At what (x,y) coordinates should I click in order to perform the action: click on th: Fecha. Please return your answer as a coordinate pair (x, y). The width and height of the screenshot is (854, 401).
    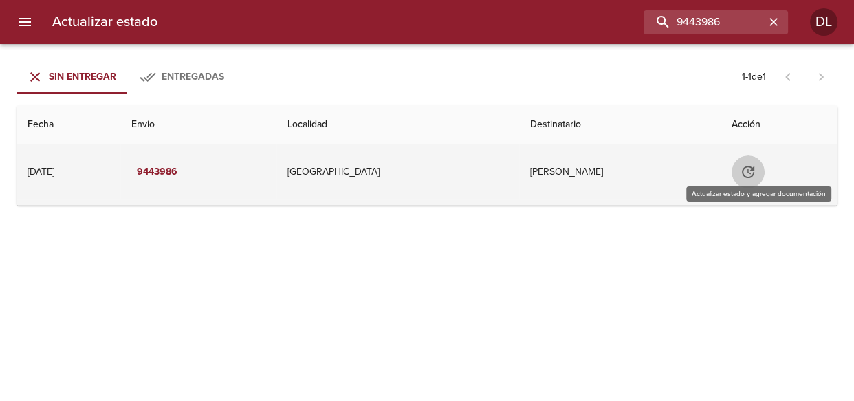
    Looking at the image, I should click on (68, 124).